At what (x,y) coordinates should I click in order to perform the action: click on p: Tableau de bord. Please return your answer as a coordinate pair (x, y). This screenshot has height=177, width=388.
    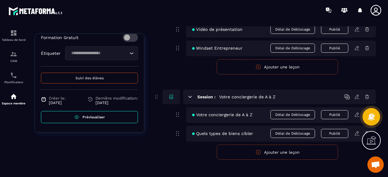
    Looking at the image, I should click on (14, 40).